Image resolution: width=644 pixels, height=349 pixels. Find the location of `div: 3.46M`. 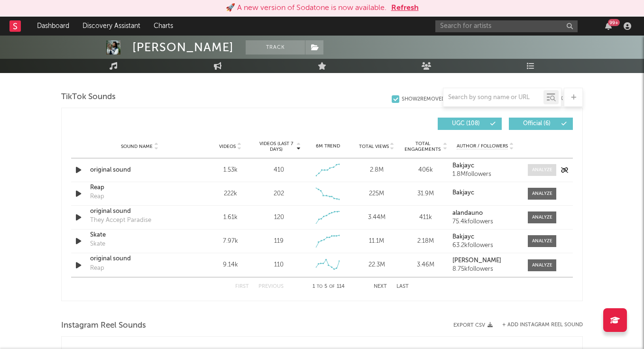

div: 3.46M is located at coordinates (425, 265).